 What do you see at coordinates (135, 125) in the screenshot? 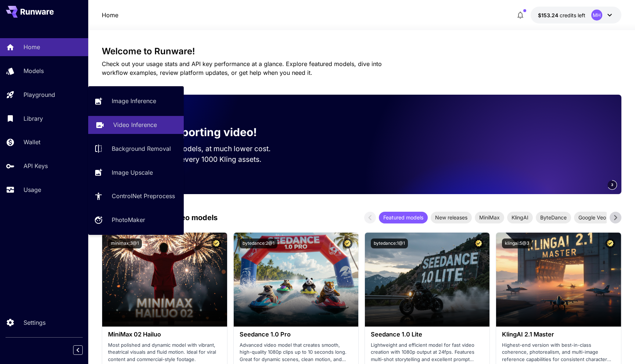
I see `p: Video Inference` at bounding box center [135, 125].